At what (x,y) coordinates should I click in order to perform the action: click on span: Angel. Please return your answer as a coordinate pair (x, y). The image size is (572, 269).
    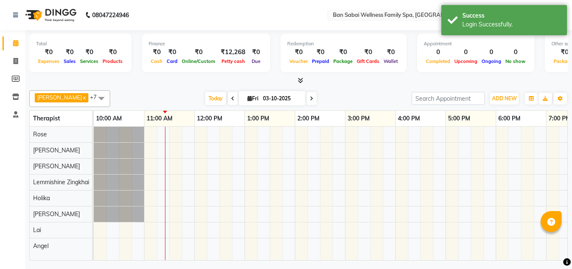
    Looking at the image, I should click on (41, 246).